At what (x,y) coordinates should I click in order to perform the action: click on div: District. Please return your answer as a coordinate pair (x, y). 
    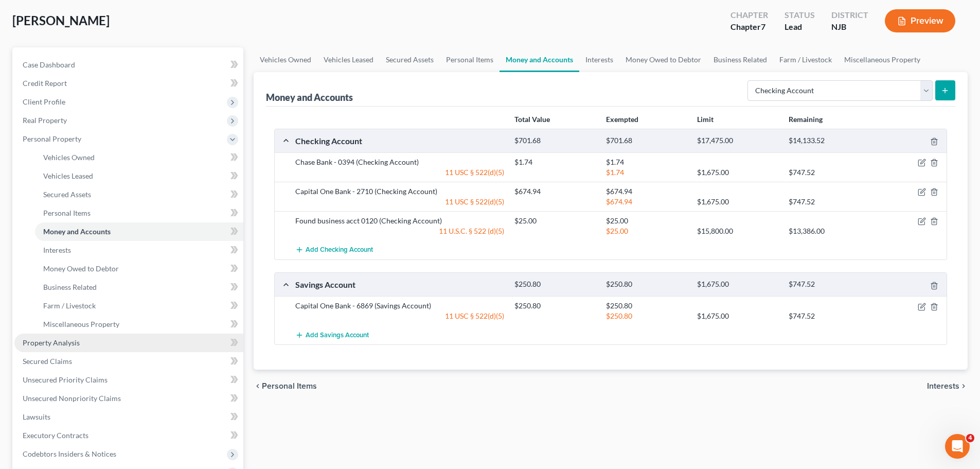
    Looking at the image, I should click on (850, 15).